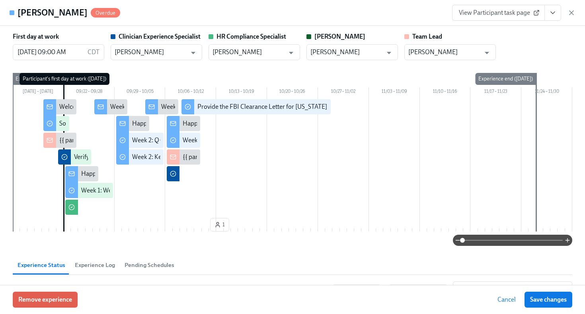 The height and width of the screenshot is (314, 585). I want to click on div: 10/20 – 10/26, so click(293, 92).